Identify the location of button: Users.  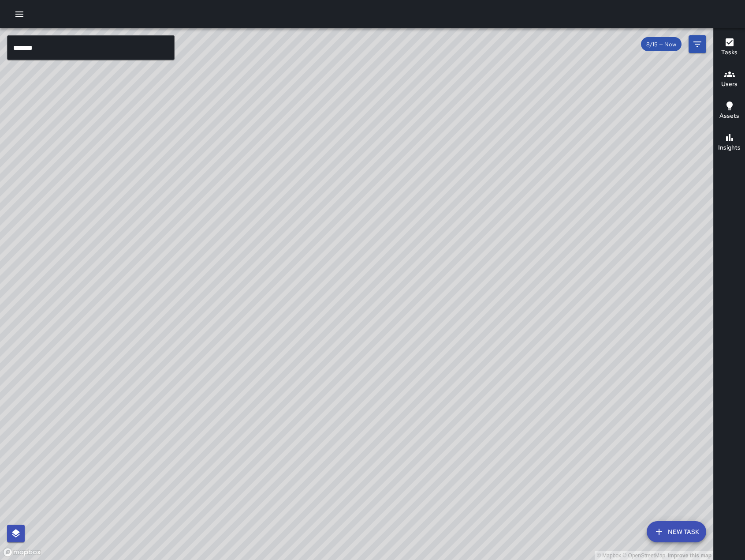
(729, 79).